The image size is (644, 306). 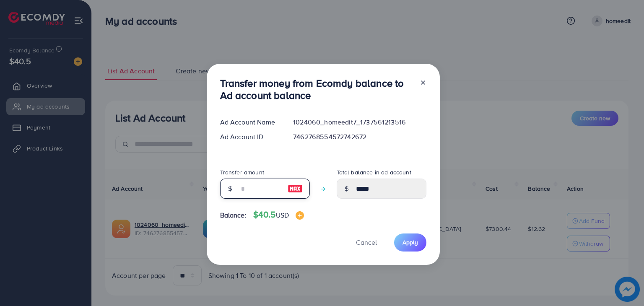 What do you see at coordinates (359, 122) in the screenshot?
I see `div: 1024060_homeedit7_1737561213516` at bounding box center [359, 122].